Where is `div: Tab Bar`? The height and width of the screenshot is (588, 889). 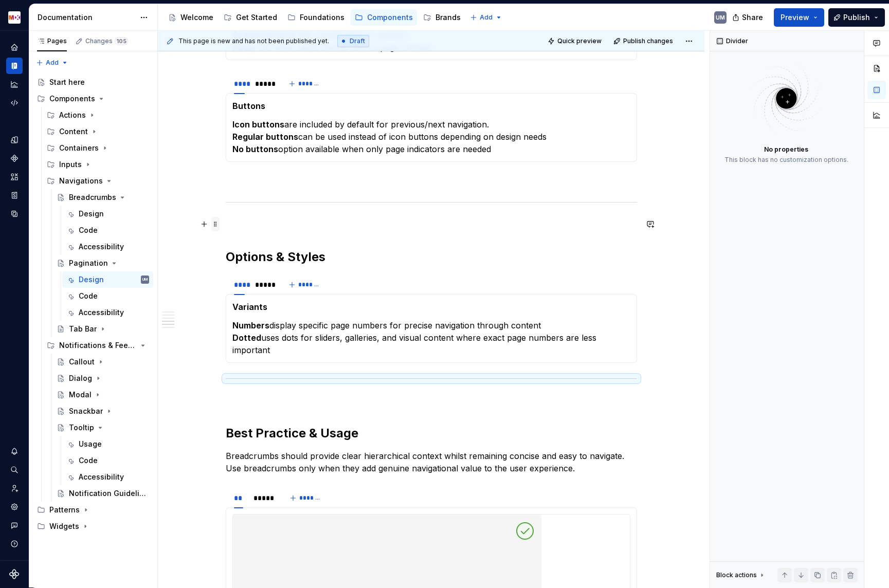
div: Tab Bar is located at coordinates (83, 329).